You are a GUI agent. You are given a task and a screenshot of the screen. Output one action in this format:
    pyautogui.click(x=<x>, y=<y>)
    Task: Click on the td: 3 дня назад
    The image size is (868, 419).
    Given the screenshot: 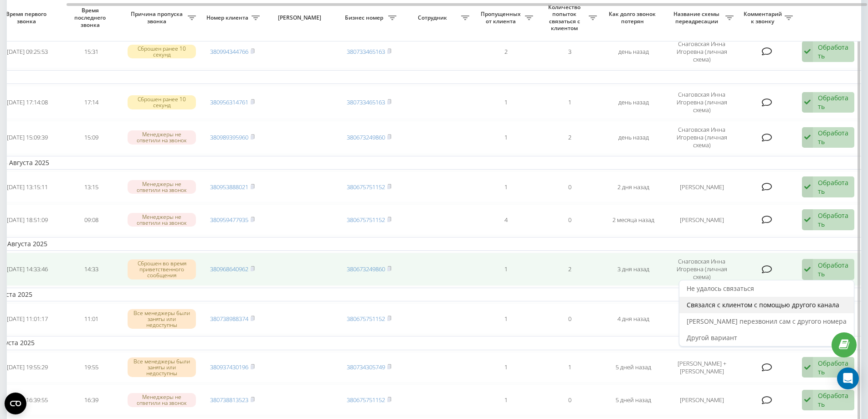 What is the action you would take?
    pyautogui.click(x=634, y=269)
    